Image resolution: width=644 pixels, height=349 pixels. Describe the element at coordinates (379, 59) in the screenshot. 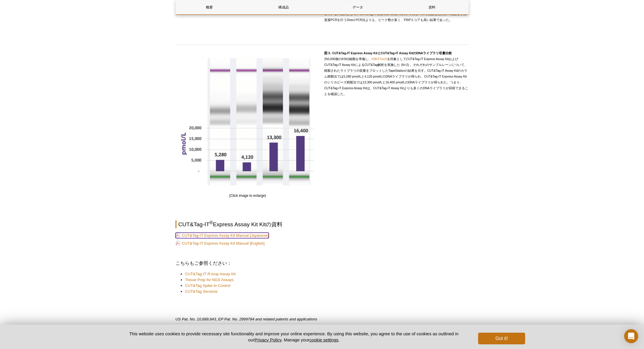

I see `a: H3K27me3` at that location.